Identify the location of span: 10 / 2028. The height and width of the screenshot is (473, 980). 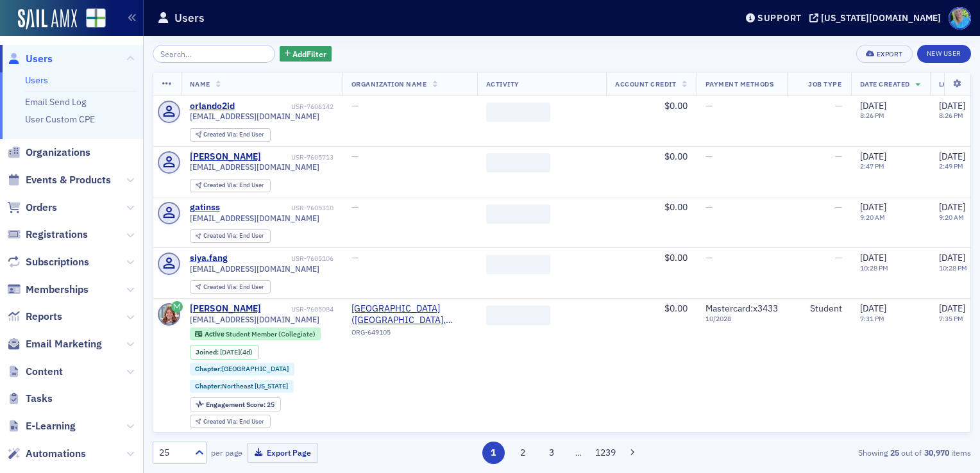
(741, 318).